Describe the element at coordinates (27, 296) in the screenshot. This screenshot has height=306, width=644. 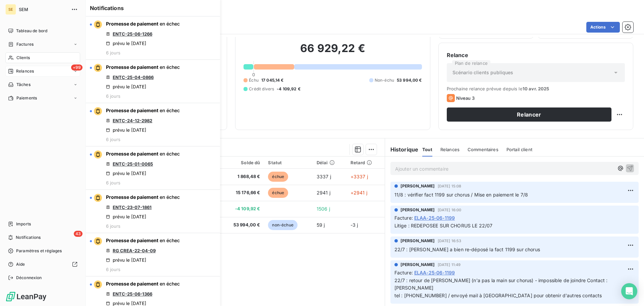
I see `img: Logo LeanPay` at that location.